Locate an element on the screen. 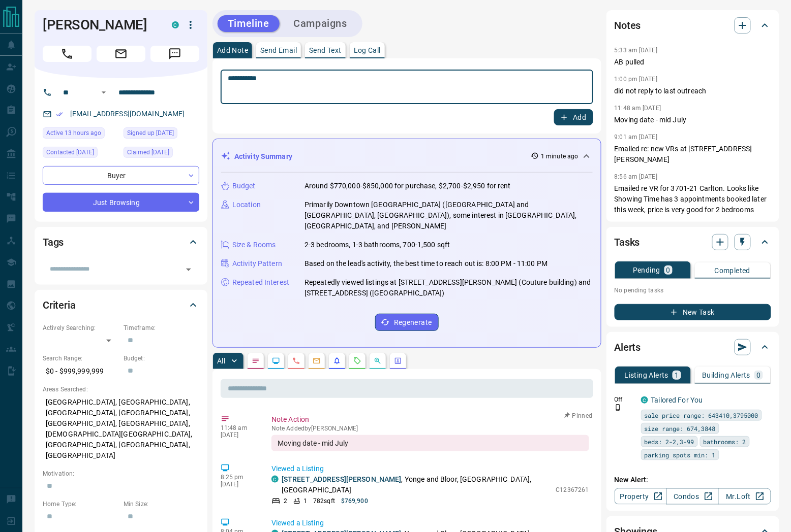 This screenshot has height=532, width=791. span: Call is located at coordinates (67, 54).